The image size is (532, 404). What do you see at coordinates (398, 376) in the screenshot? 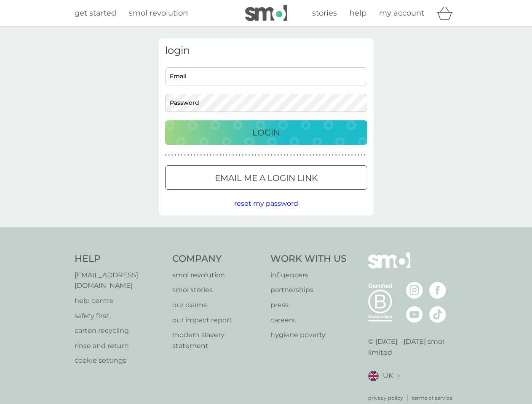
I see `img: select a new location` at bounding box center [398, 376].